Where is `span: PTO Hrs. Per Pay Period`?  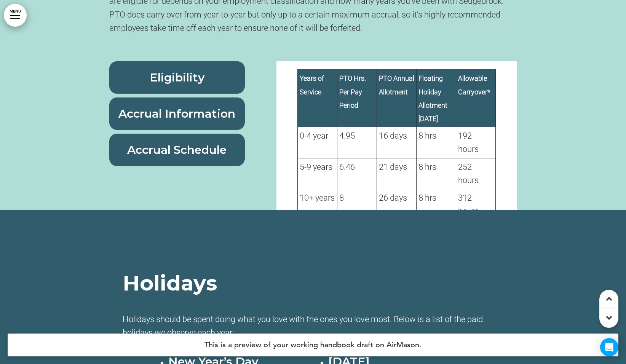
span: PTO Hrs. Per Pay Period is located at coordinates (352, 92).